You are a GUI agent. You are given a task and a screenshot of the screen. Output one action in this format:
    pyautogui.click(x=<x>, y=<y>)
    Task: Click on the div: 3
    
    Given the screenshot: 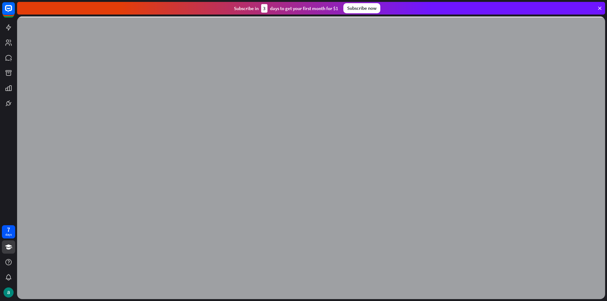 What is the action you would take?
    pyautogui.click(x=264, y=8)
    